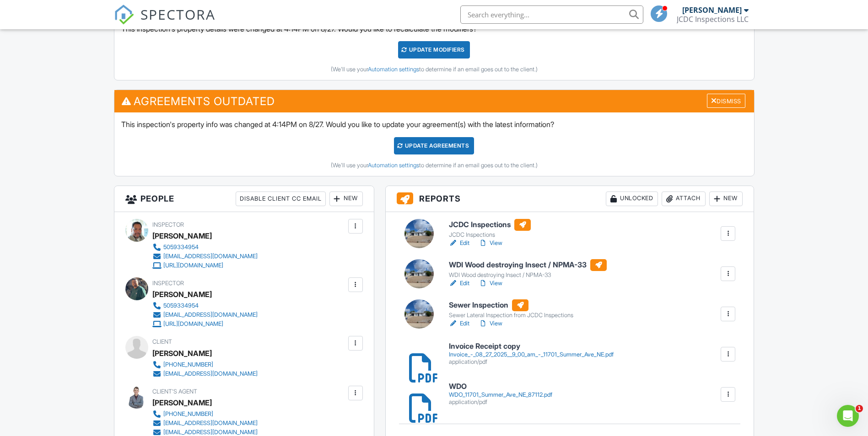  Describe the element at coordinates (511, 316) in the screenshot. I see `div: Sewer Lateral Inspection from JCDC Inspections` at that location.